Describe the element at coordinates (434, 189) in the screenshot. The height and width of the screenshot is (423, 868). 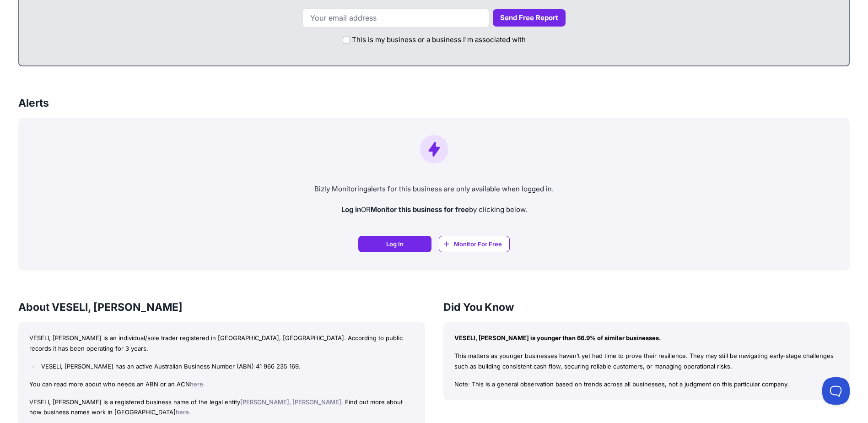
I see `p: alerts for this business are only available when logged in.` at that location.